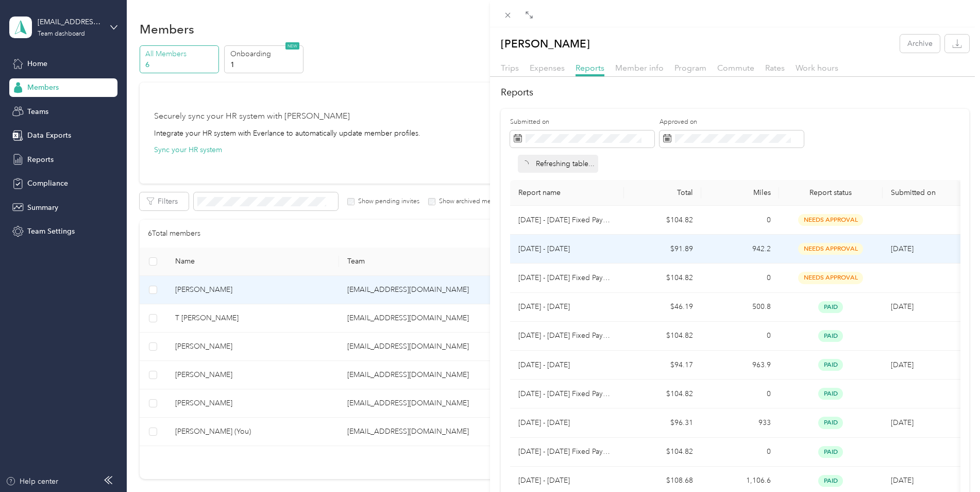 The height and width of the screenshot is (492, 980). I want to click on span: Trips, so click(510, 67).